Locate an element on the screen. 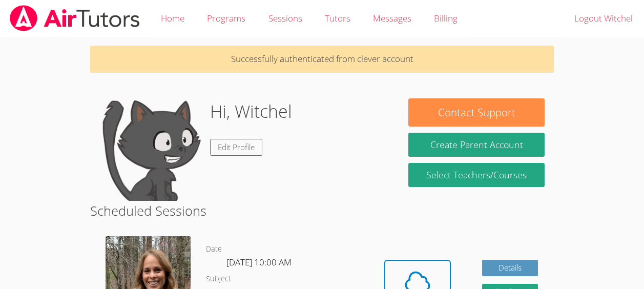 This screenshot has width=644, height=289. p: Successfully authenticated from clever account is located at coordinates (322, 59).